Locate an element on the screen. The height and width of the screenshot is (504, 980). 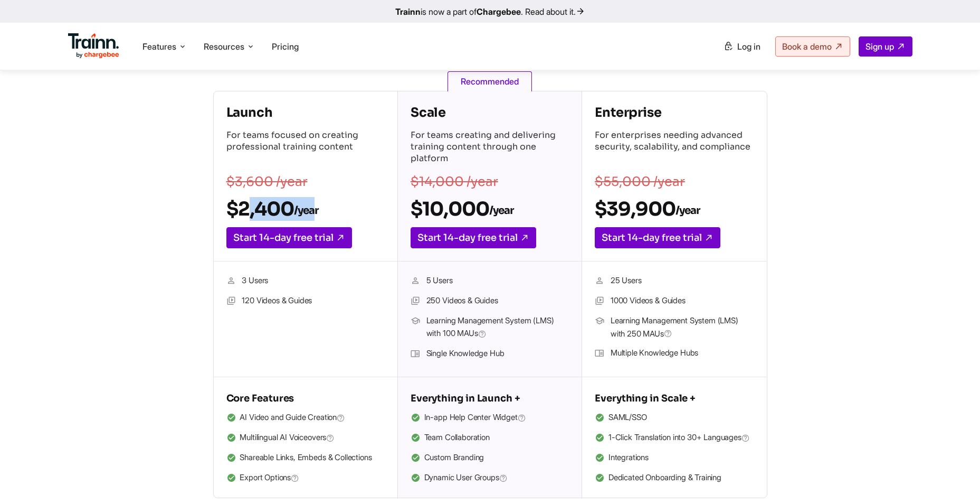
span: Features is located at coordinates (159, 46).